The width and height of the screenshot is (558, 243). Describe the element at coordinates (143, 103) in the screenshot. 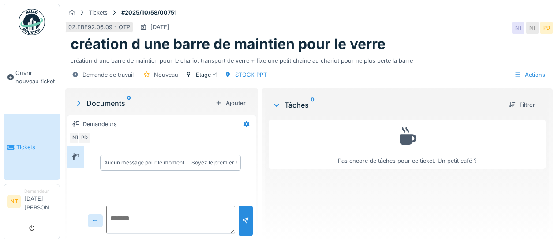

I see `div: Documents` at that location.